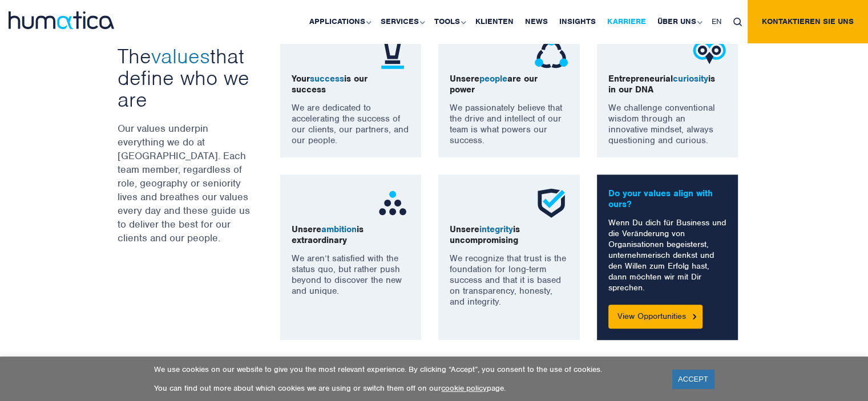 Image resolution: width=868 pixels, height=401 pixels. Describe the element at coordinates (406, 388) in the screenshot. I see `p: You can find out more about which cookies we are using or switch them off on our page.` at that location.